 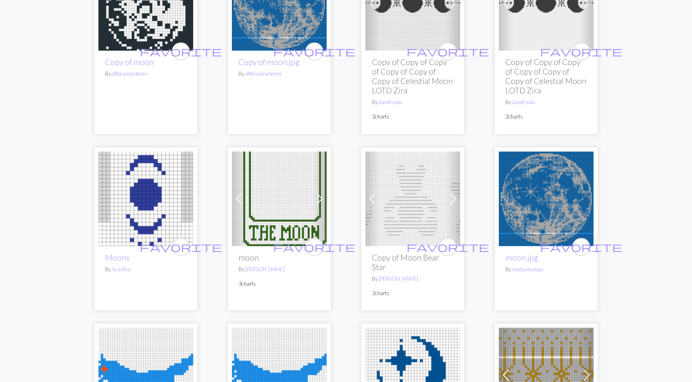 I want to click on img: moon, so click(x=279, y=199).